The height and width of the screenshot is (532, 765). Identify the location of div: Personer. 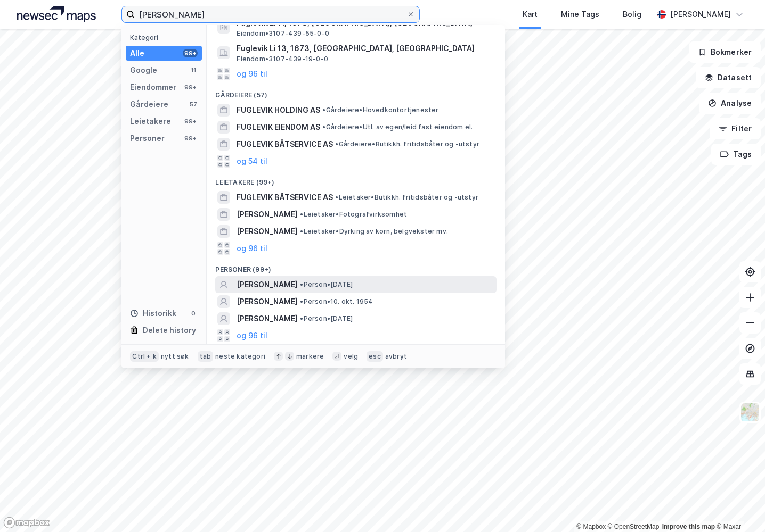
(147, 138).